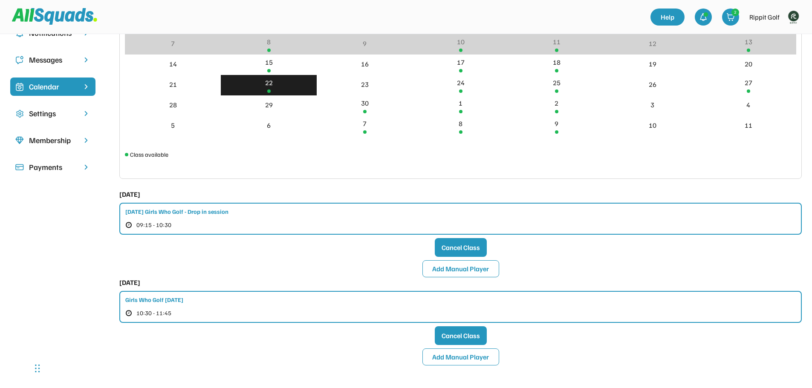 Image resolution: width=812 pixels, height=388 pixels. Describe the element at coordinates (667, 17) in the screenshot. I see `a: Help` at that location.